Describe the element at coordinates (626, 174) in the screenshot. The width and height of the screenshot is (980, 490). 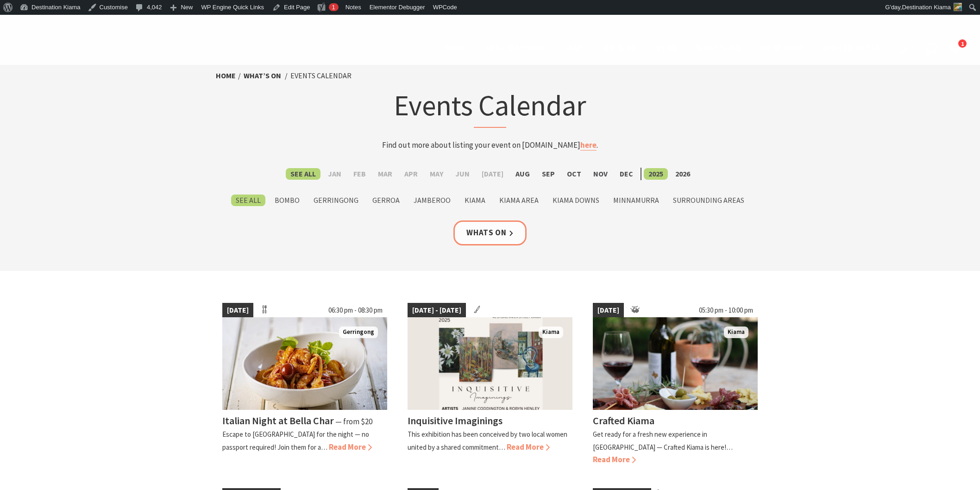
I see `label: Dec` at that location.